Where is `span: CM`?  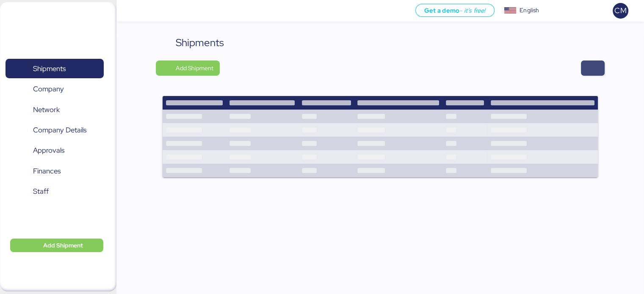
span: CM is located at coordinates (620, 11).